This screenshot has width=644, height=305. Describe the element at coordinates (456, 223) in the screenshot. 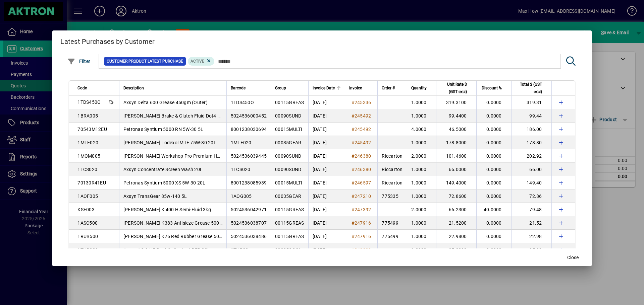

I see `td: 21.5200` at that location.